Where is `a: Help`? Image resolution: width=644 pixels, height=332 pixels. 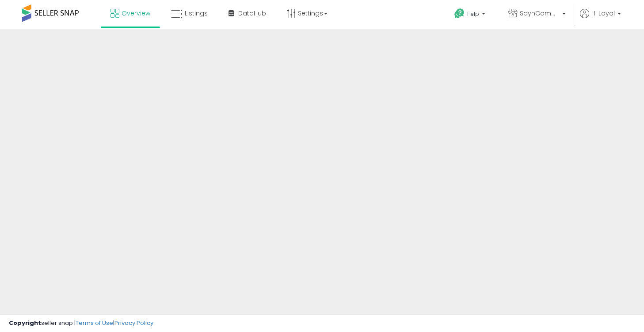
a: Help is located at coordinates (471, 15).